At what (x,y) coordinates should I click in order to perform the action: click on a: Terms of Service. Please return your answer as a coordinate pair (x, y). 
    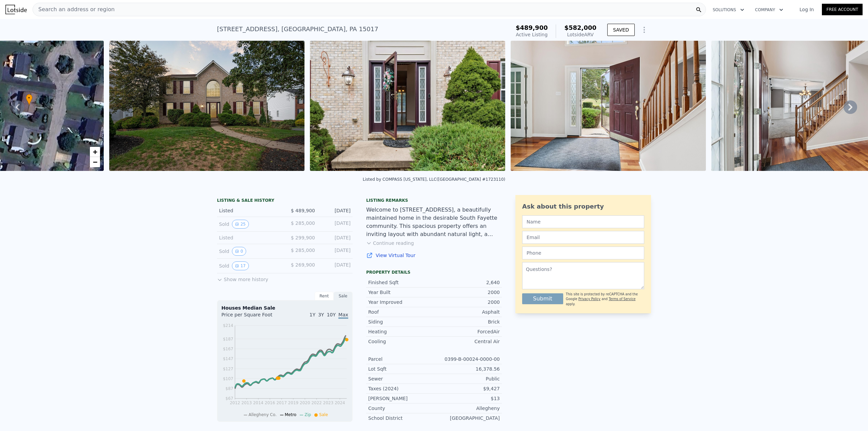
    Looking at the image, I should click on (622, 299).